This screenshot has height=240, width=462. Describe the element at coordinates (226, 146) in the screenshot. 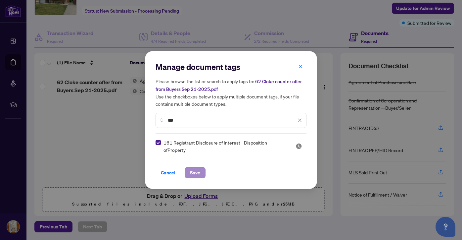

I see `span: 161 Registrant Disclosure of Interest - Disposition ofProperty` at that location.